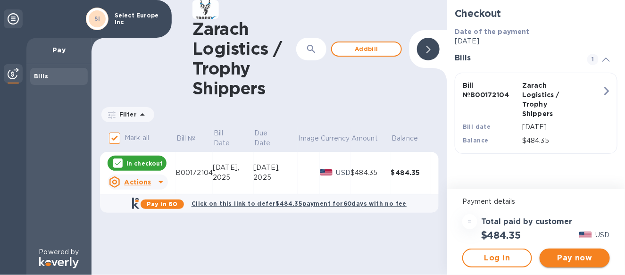  I want to click on span: Log in, so click(497, 258).